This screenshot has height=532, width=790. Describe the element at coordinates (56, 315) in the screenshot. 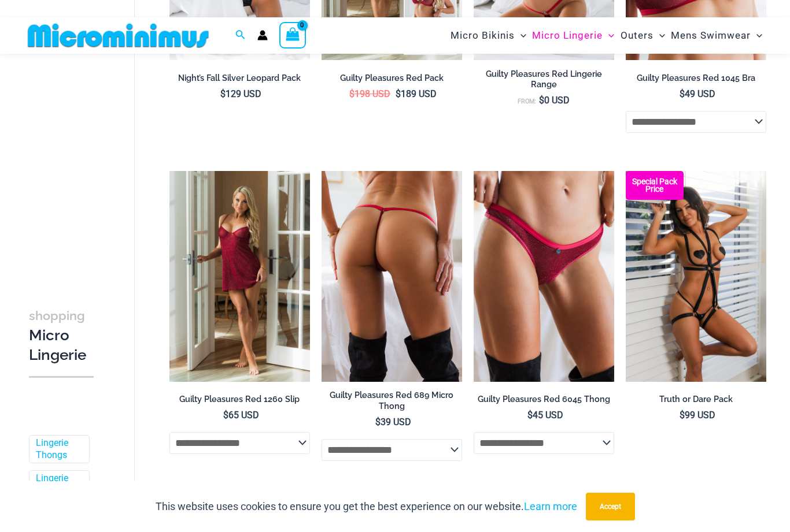

I see `span: shopping` at that location.